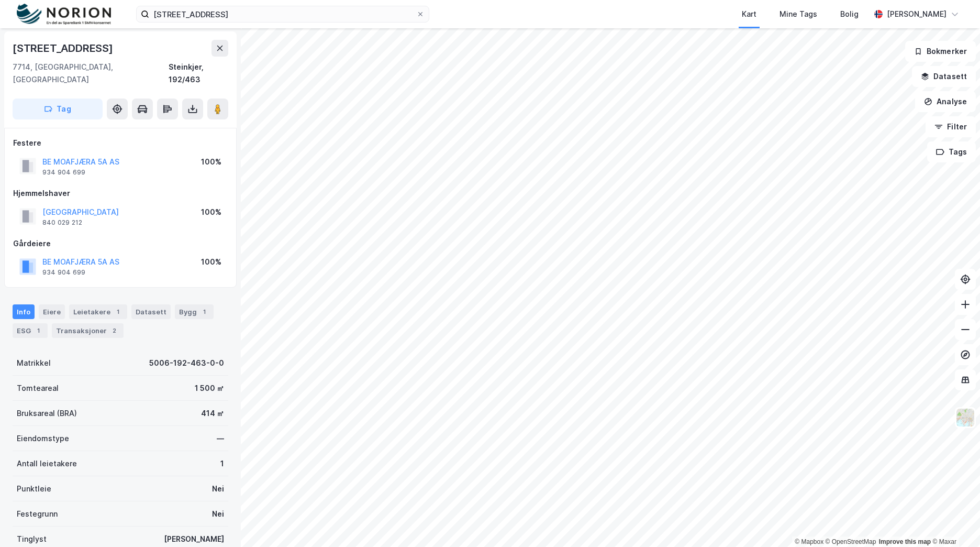 The height and width of the screenshot is (547, 980). What do you see at coordinates (946, 102) in the screenshot?
I see `button: Analyse` at bounding box center [946, 102].